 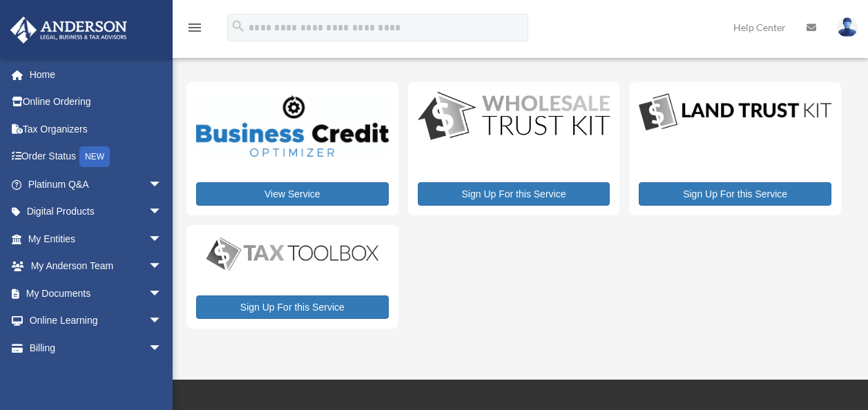 I want to click on a: Online Ordering, so click(x=96, y=102).